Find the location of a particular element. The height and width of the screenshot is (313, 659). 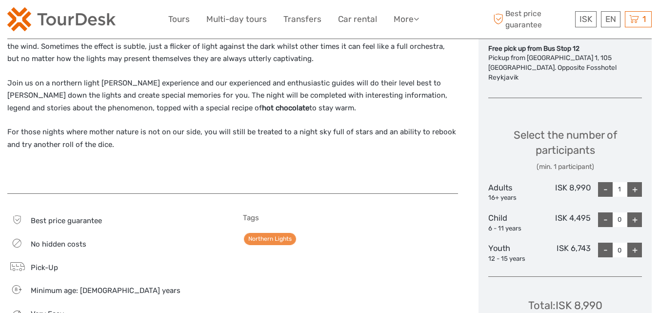

span: Pick-Up is located at coordinates (44, 267).